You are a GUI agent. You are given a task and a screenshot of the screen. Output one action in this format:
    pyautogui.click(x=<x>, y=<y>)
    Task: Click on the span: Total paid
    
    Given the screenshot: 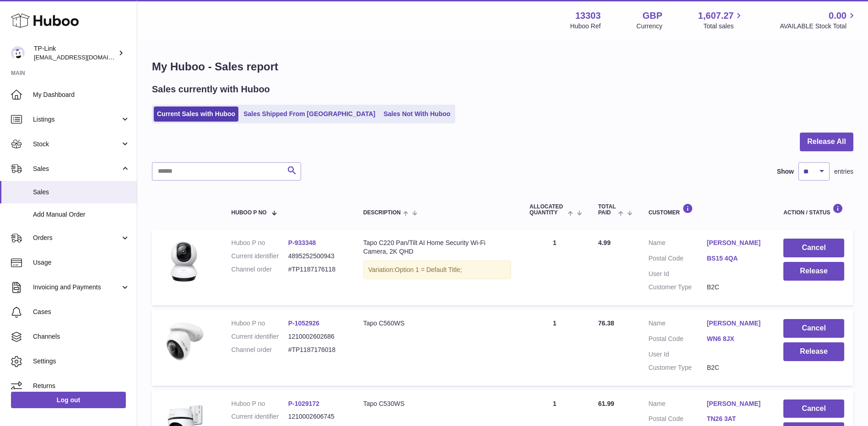 What is the action you would take?
    pyautogui.click(x=607, y=210)
    